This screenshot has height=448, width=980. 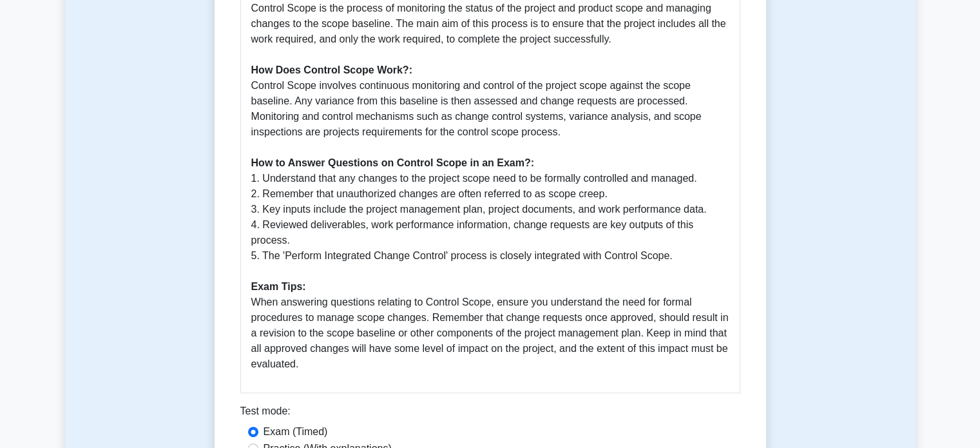 I want to click on b: How Does Control Scope Work?:, so click(x=332, y=69).